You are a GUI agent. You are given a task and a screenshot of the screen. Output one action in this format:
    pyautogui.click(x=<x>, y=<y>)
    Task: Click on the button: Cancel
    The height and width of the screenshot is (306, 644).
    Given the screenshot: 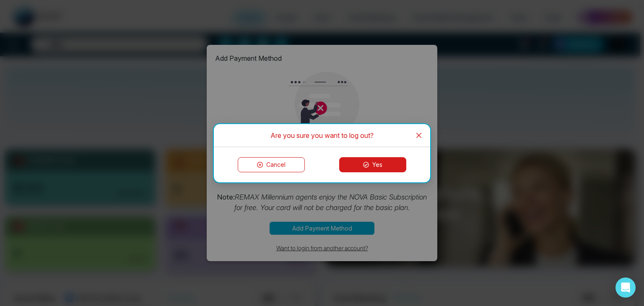 What is the action you would take?
    pyautogui.click(x=271, y=165)
    